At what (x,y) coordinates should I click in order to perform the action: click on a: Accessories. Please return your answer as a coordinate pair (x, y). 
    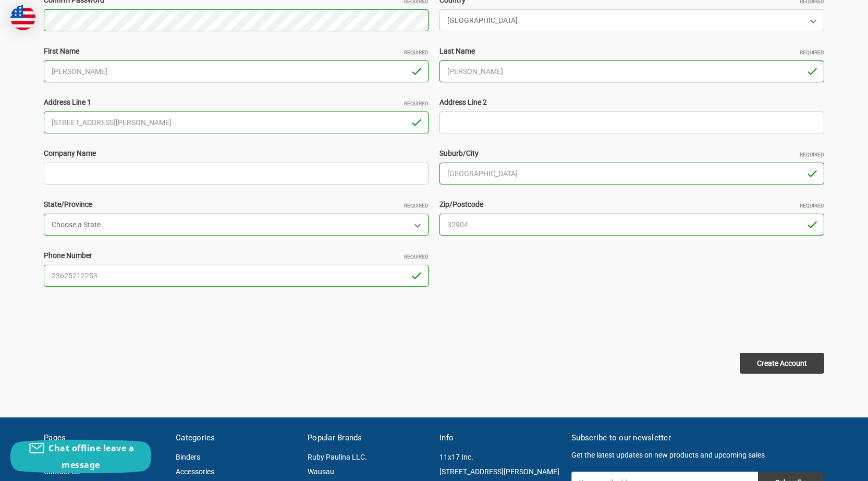
    Looking at the image, I should click on (195, 471).